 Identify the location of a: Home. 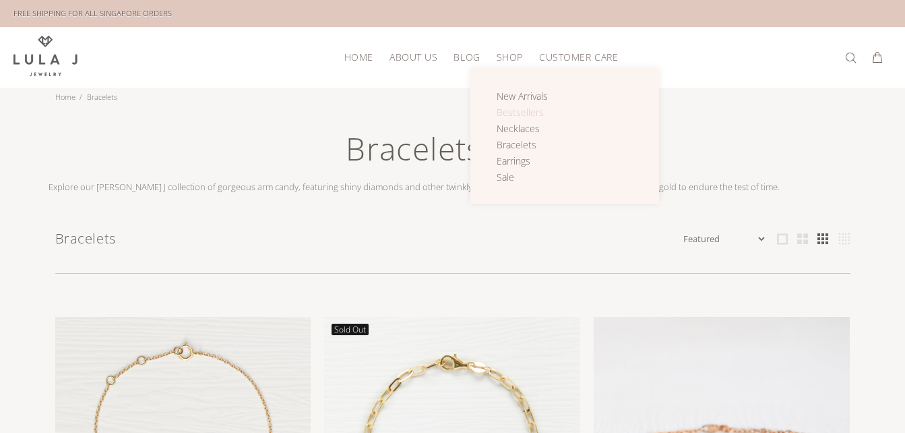
(65, 96).